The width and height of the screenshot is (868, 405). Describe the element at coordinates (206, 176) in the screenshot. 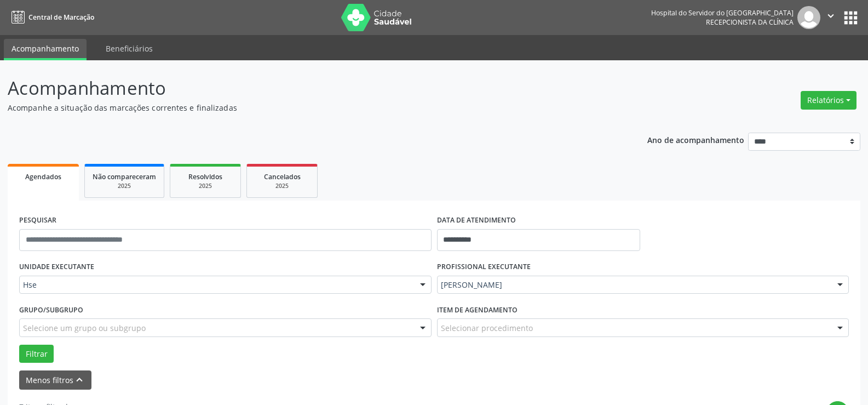

I see `span: Resolvidos` at that location.